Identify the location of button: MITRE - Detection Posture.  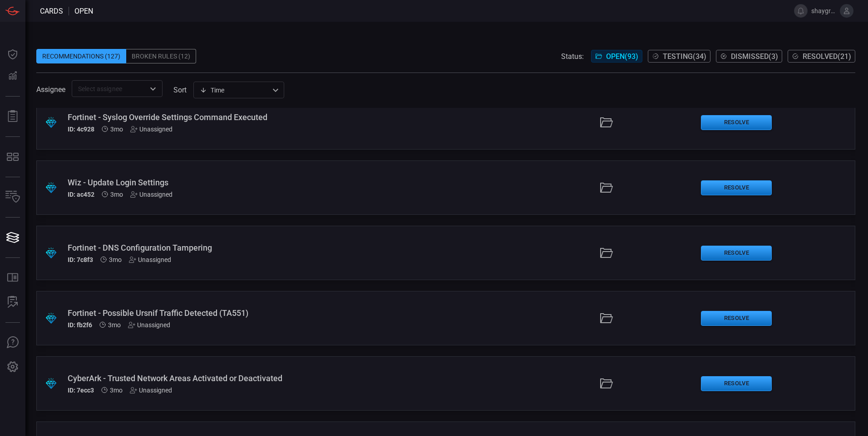
(13, 157).